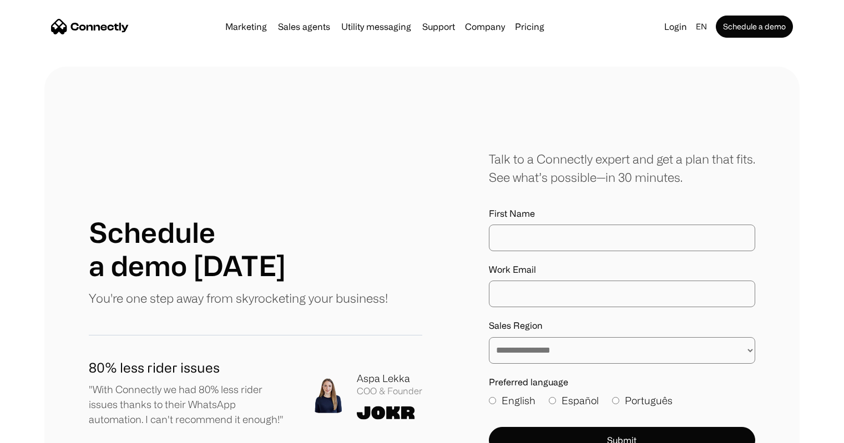 Image resolution: width=844 pixels, height=443 pixels. I want to click on label: Español, so click(574, 401).